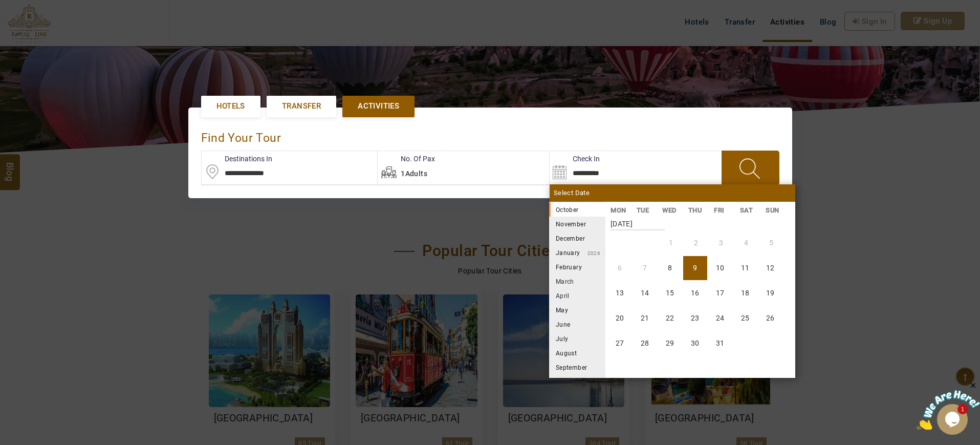 The image size is (980, 445). I want to click on span: Transfer, so click(301, 106).